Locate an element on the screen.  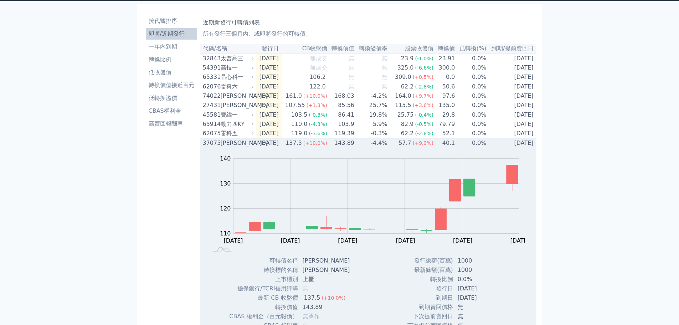
td: 轉換比例 is located at coordinates (430, 279).